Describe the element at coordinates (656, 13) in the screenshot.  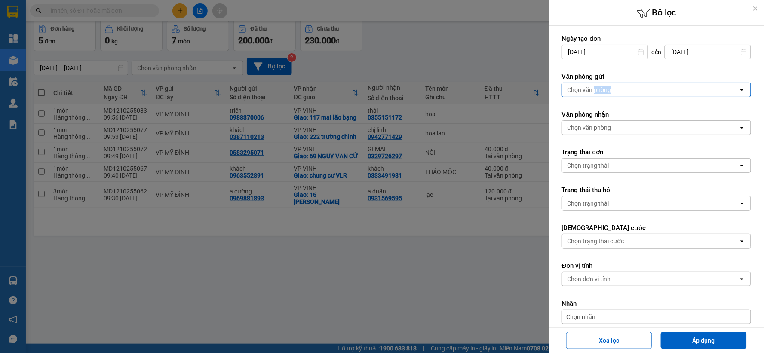
I see `h6: Bộ lọc` at that location.